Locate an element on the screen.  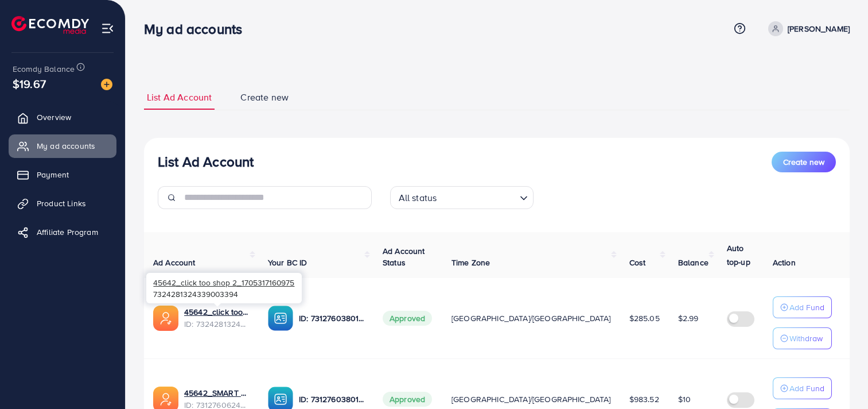
a: logo is located at coordinates (50, 25).